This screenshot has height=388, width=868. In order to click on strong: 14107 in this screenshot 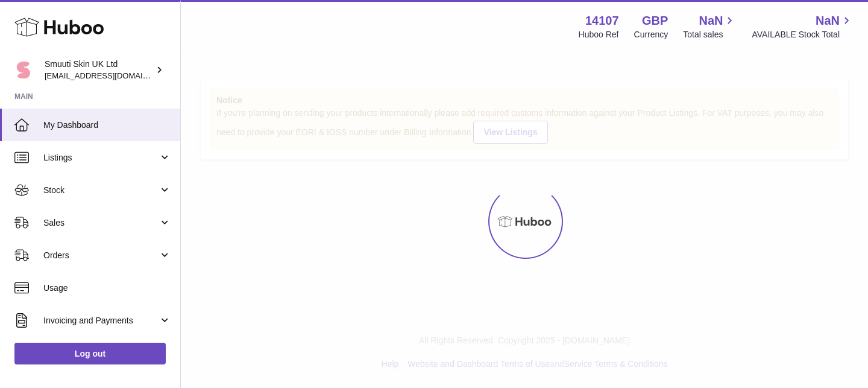, I will do `click(602, 21)`.